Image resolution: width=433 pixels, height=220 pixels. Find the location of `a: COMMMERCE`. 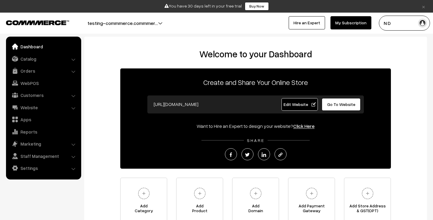

a: COMMMERCE is located at coordinates (32, 22).